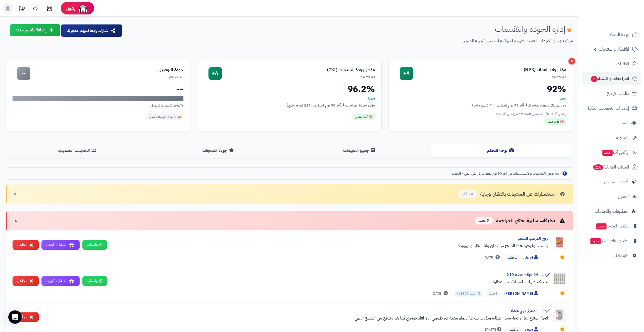  What do you see at coordinates (469, 294) in the screenshot?
I see `span: 📋 طلب #42332` at bounding box center [469, 294].